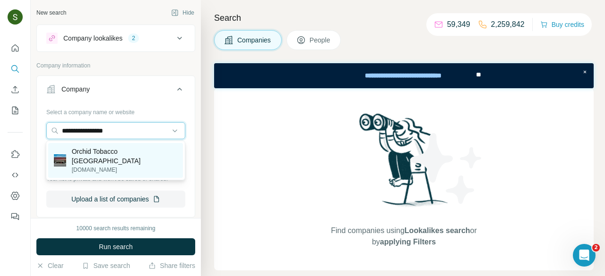 Image resolution: width=605 pixels, height=276 pixels. Describe the element at coordinates (116, 199) in the screenshot. I see `button: Upload a list of companies` at that location.